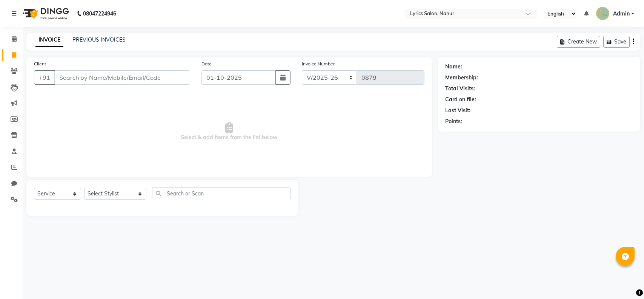  What do you see at coordinates (40, 64) in the screenshot?
I see `label: Client` at bounding box center [40, 64].